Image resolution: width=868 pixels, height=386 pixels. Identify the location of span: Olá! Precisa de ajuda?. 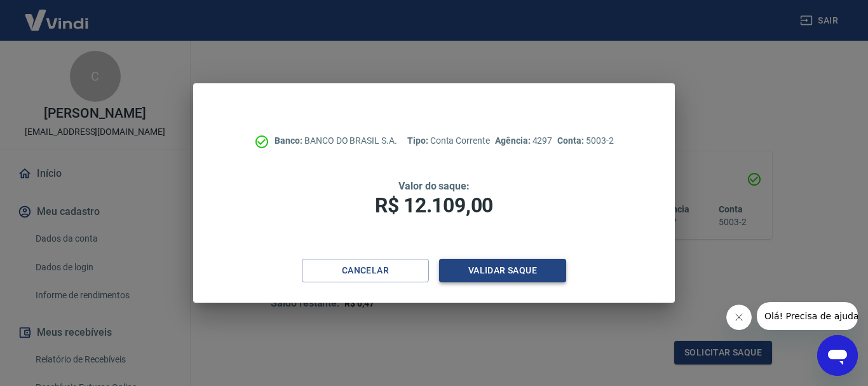
(57, 14).